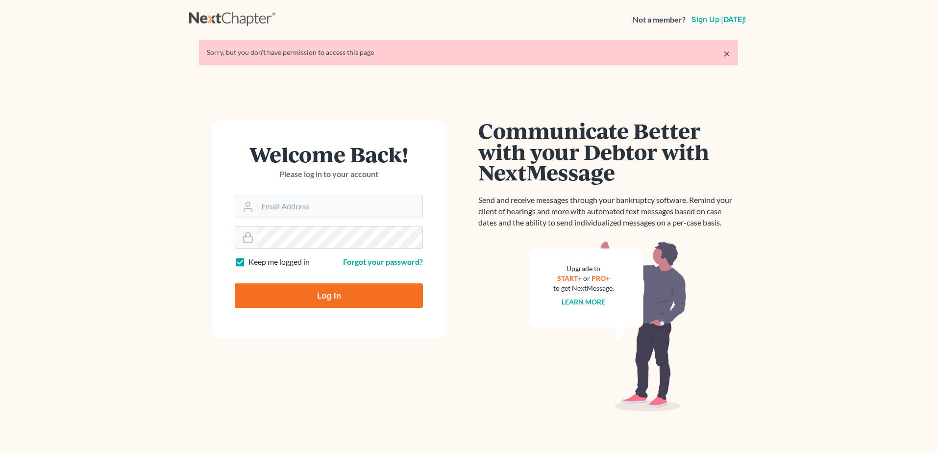 This screenshot has width=937, height=453. What do you see at coordinates (584, 288) in the screenshot?
I see `div: to get NextMessage.` at bounding box center [584, 288].